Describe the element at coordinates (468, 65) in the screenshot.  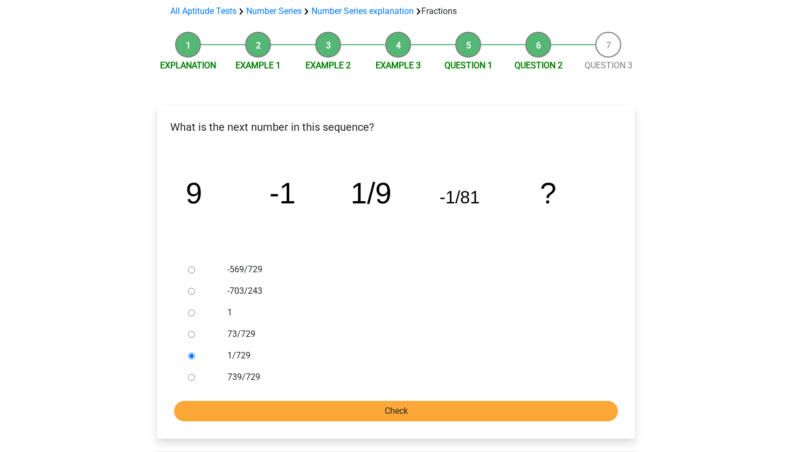
I see `a: Question 1` at that location.